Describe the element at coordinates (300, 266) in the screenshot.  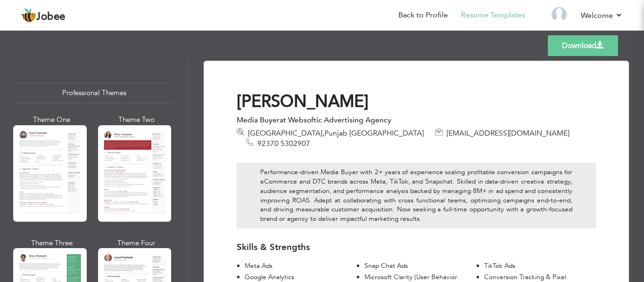
I see `div: Meta Ads` at that location.